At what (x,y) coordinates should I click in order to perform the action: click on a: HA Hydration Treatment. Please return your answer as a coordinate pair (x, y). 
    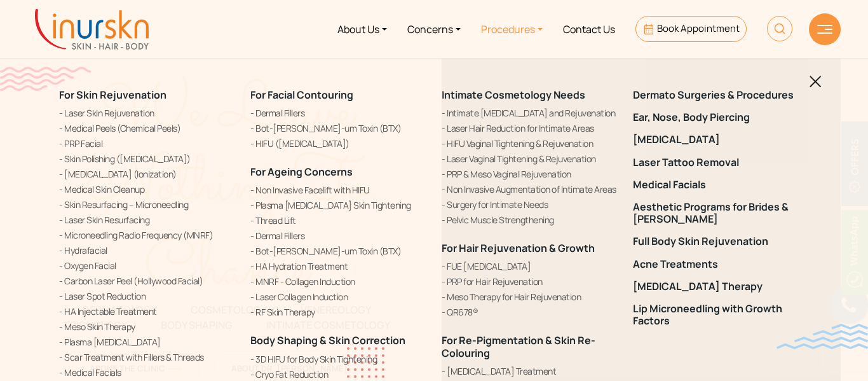
    Looking at the image, I should click on (338, 266).